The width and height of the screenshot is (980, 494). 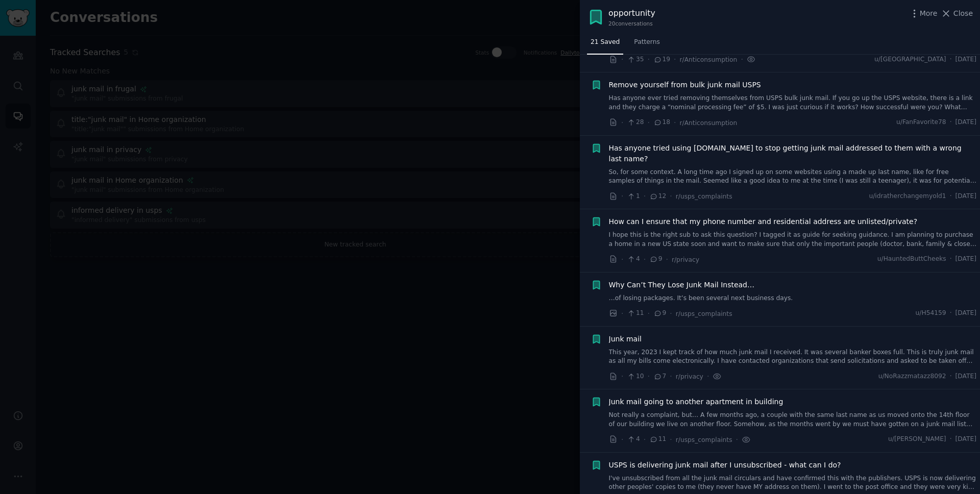 I want to click on span: u/NoRazzmatazz8092, so click(x=912, y=376).